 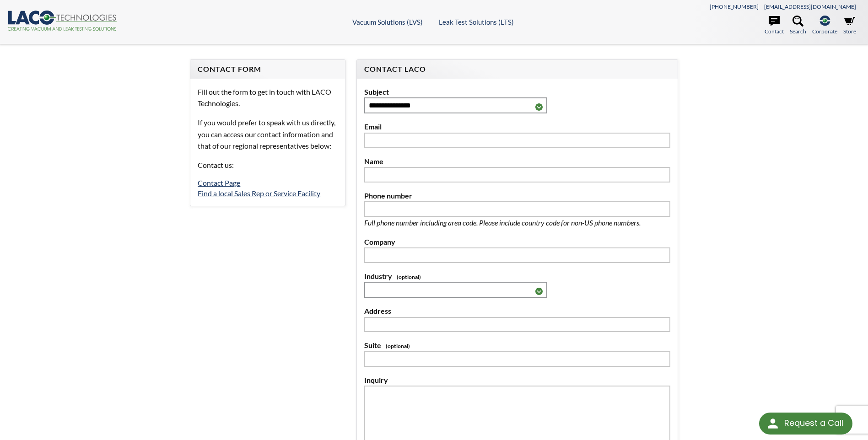 I want to click on h4: Contact LACO, so click(x=517, y=69).